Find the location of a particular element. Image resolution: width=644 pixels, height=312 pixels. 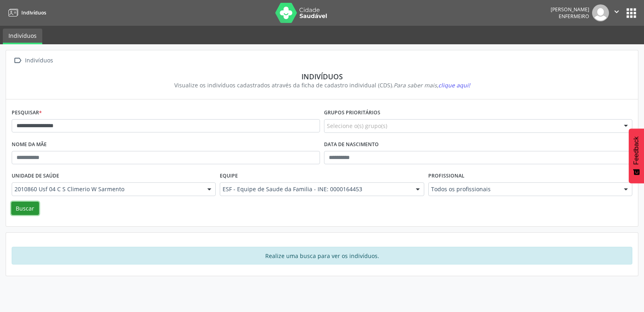

button: Buscar is located at coordinates (25, 208).